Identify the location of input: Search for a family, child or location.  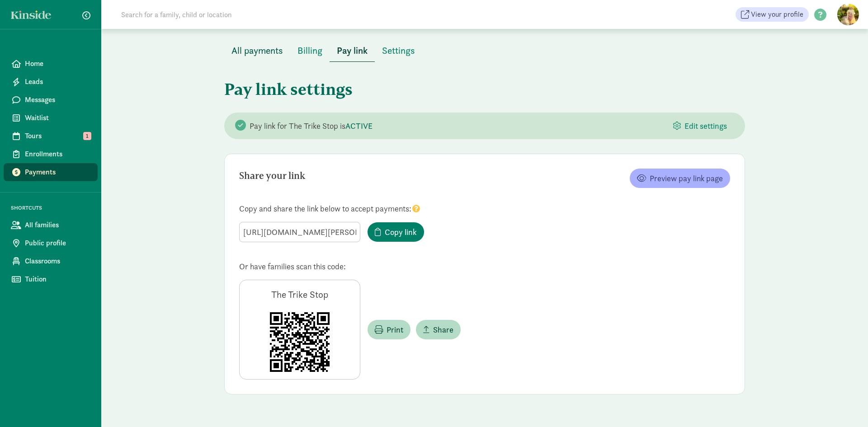
(242, 14).